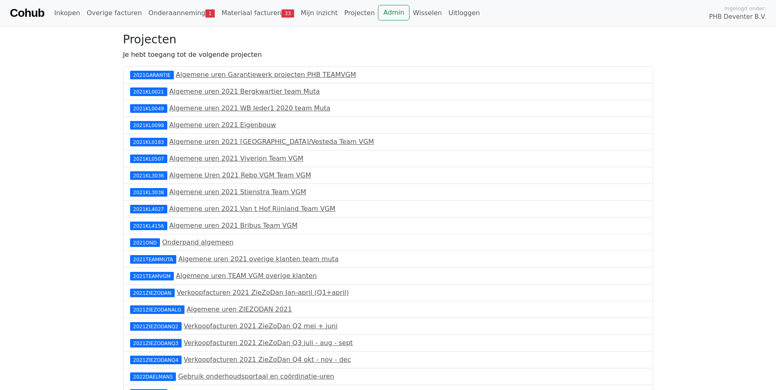 The height and width of the screenshot is (390, 776). What do you see at coordinates (182, 13) in the screenshot?
I see `a: Onderaanneming1` at bounding box center [182, 13].